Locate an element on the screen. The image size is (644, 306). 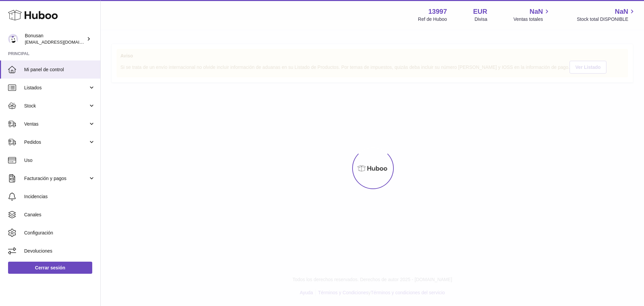
span: Stock is located at coordinates (56, 106).